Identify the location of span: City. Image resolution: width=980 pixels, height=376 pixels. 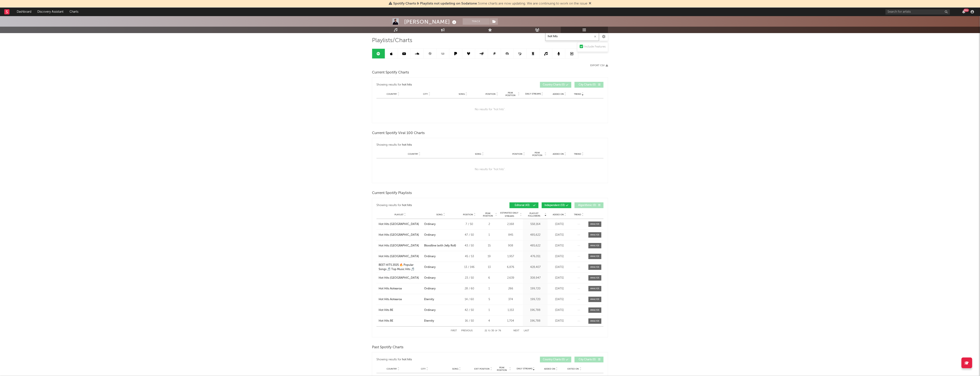
(423, 369).